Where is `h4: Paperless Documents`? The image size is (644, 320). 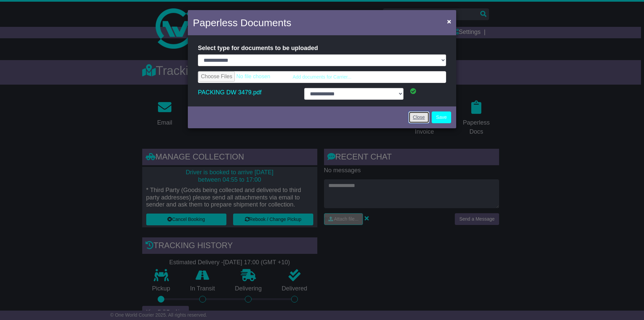
h4: Paperless Documents is located at coordinates (242, 23).